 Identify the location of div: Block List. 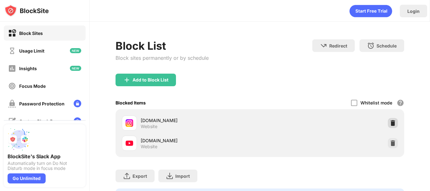
(162, 46).